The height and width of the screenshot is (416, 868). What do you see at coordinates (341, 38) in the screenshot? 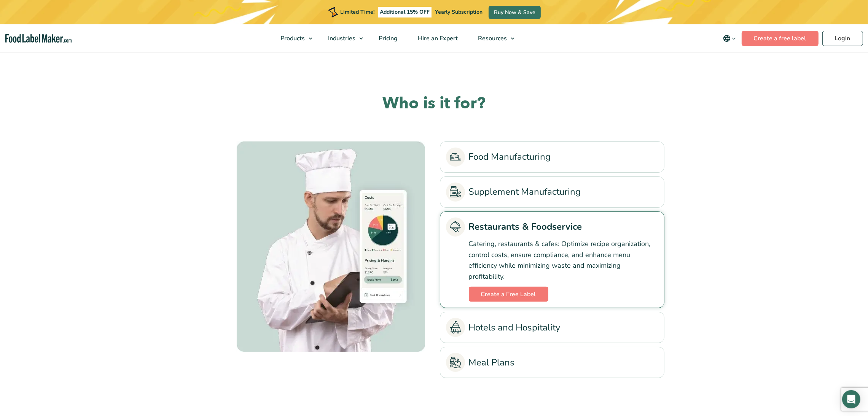
I see `span: Industries` at bounding box center [341, 38].